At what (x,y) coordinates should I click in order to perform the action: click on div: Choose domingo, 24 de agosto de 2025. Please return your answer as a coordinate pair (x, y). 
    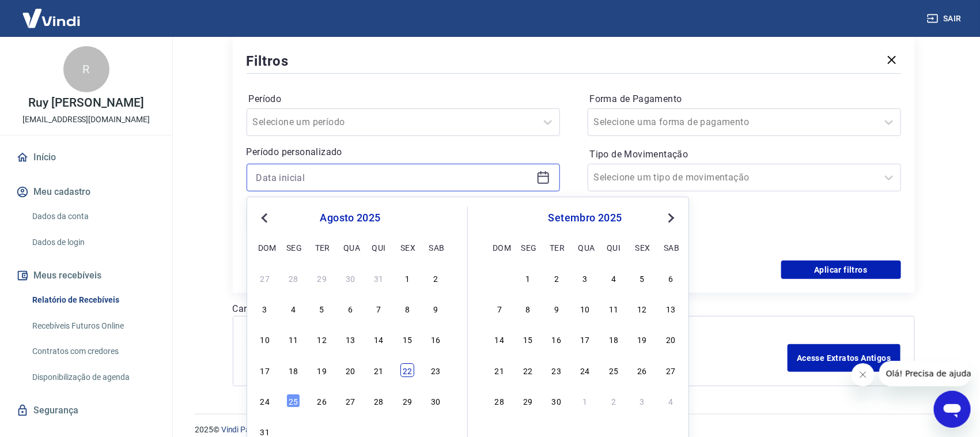
    Looking at the image, I should click on (265, 400).